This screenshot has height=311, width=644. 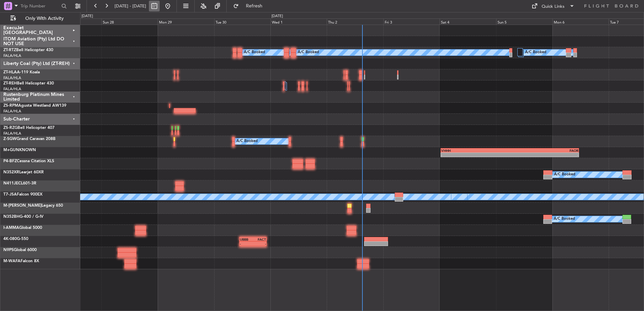 I want to click on div: Fri 3, so click(x=411, y=22).